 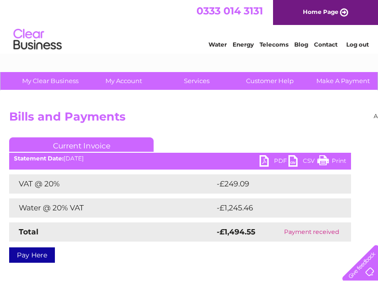 What do you see at coordinates (269, 81) in the screenshot?
I see `a: Customer Help` at bounding box center [269, 81].